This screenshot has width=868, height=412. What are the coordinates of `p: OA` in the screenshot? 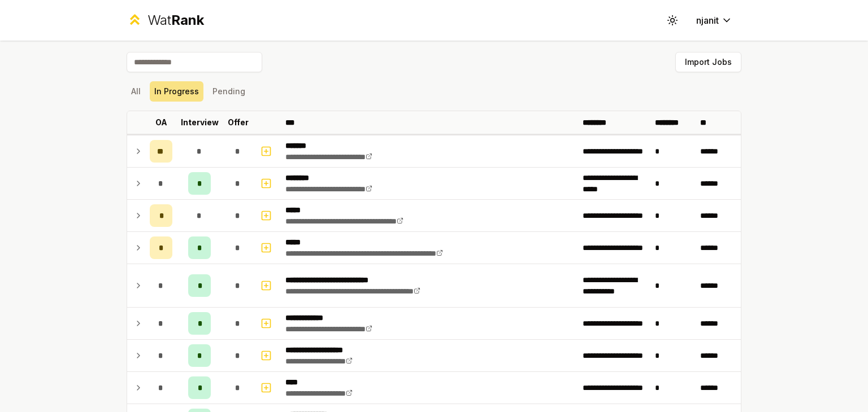 It's located at (161, 123).